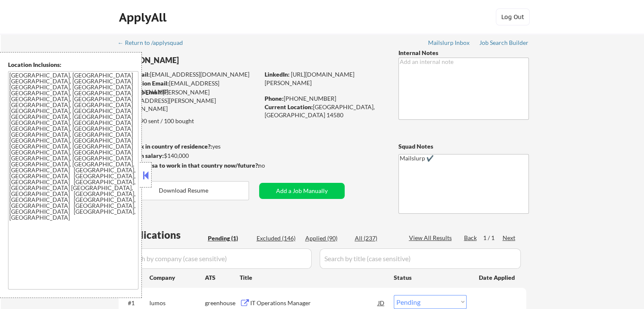 The height and width of the screenshot is (309, 644). What do you see at coordinates (154, 44) in the screenshot?
I see `a: ← Return to /applysquad` at bounding box center [154, 44].